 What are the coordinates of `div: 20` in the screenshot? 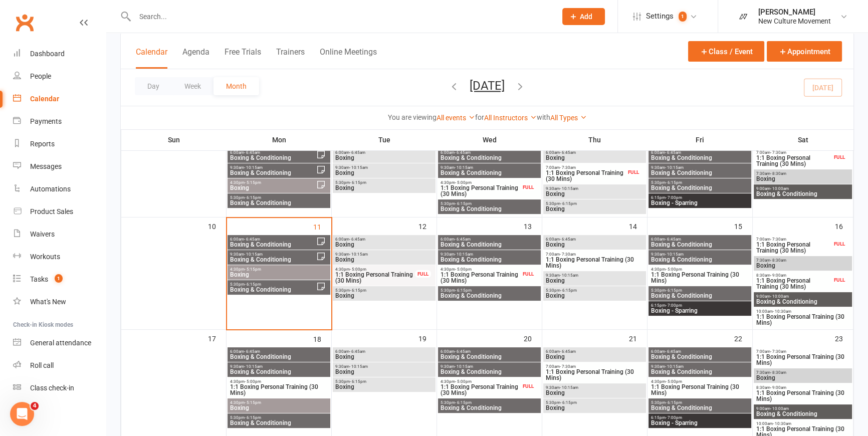 It's located at (532, 337).